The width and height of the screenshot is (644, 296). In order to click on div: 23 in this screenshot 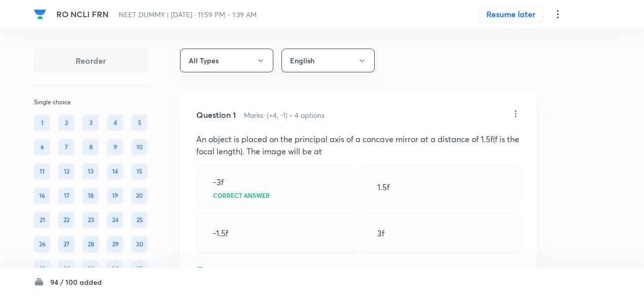, I will do `click(91, 220)`.